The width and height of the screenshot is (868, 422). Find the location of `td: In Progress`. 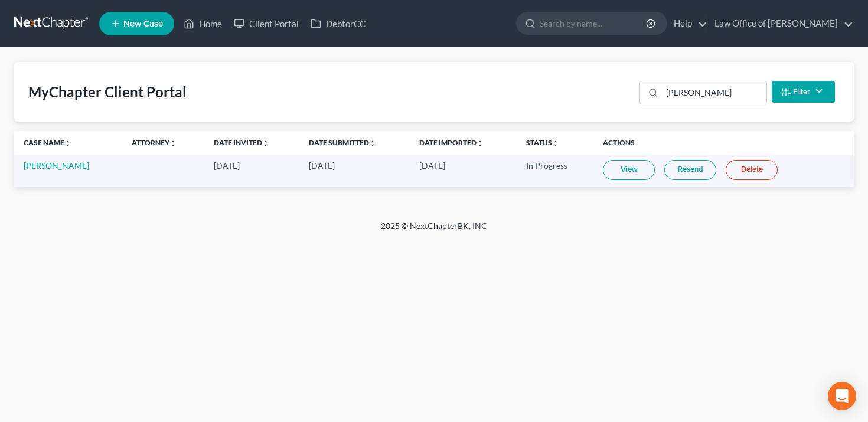

td: In Progress is located at coordinates (555, 170).